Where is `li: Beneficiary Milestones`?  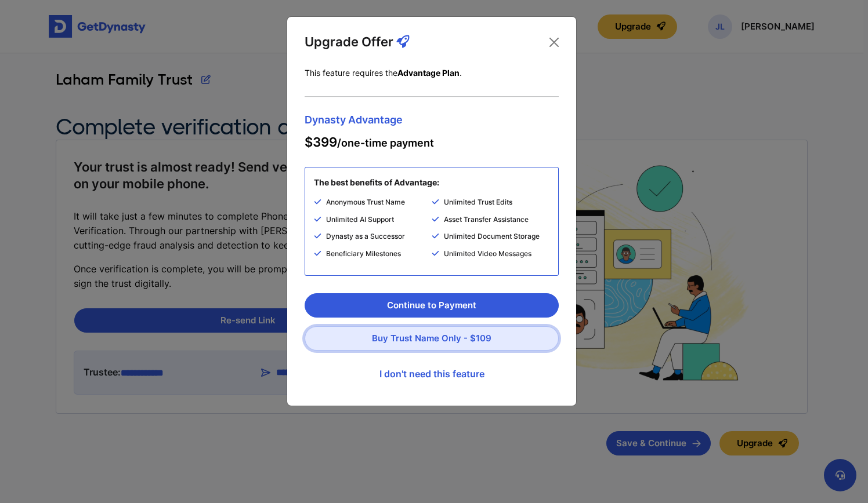 li: Beneficiary Milestones is located at coordinates (373, 258).